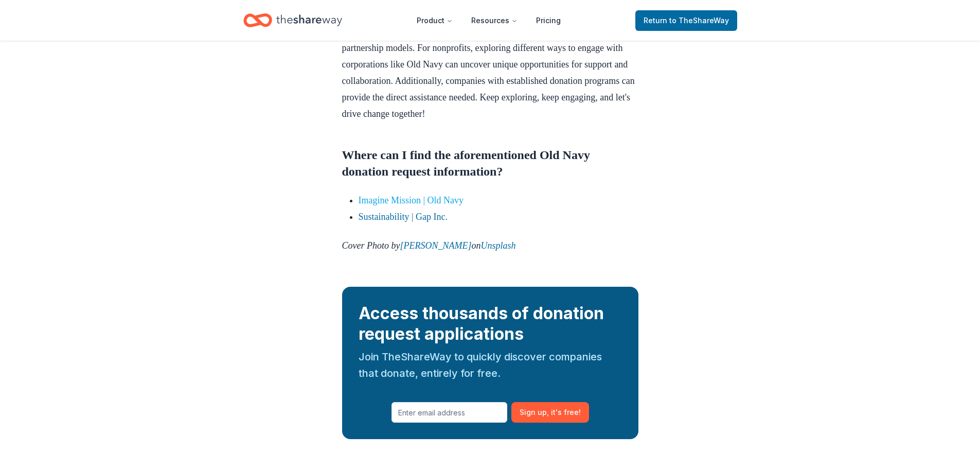 This screenshot has height=469, width=980. I want to click on a: Sustainability | Gap Inc., so click(403, 217).